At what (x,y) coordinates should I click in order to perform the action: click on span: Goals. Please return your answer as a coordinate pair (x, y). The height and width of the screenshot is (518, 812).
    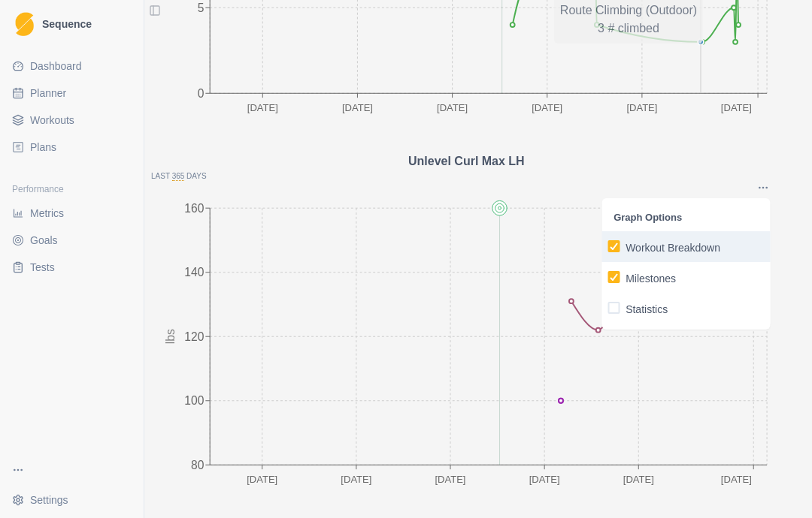
    Looking at the image, I should click on (44, 240).